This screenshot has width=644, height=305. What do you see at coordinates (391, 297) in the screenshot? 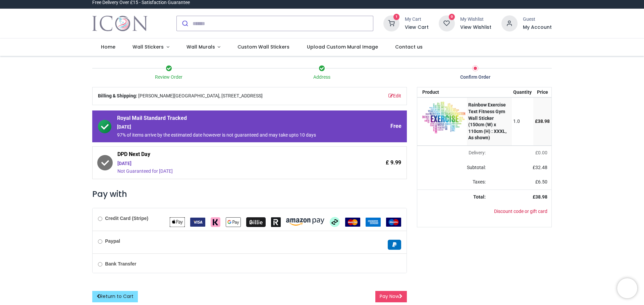
I see `button: Pay Now` at bounding box center [391, 297].